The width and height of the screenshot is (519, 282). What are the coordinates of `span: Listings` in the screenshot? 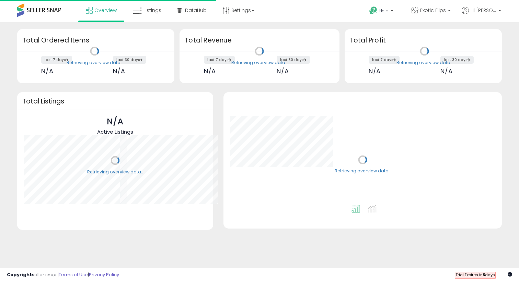 It's located at (152, 10).